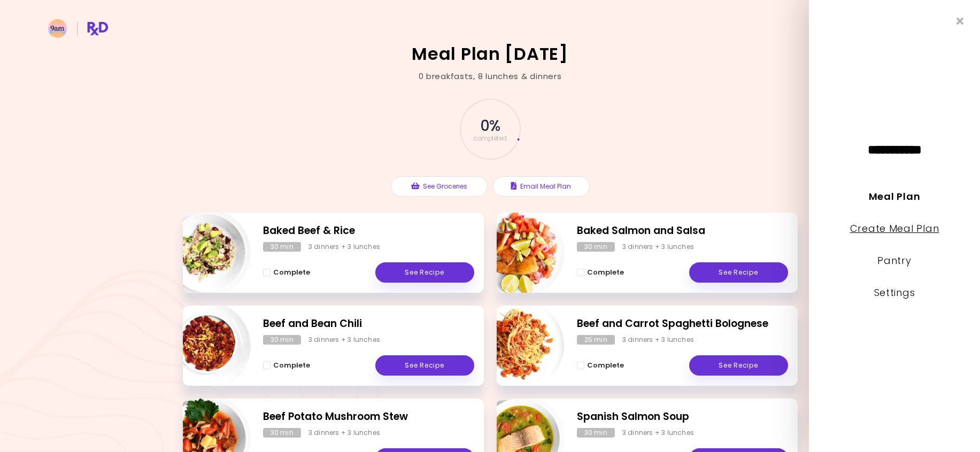 This screenshot has width=980, height=452. I want to click on a: Pantry, so click(894, 261).